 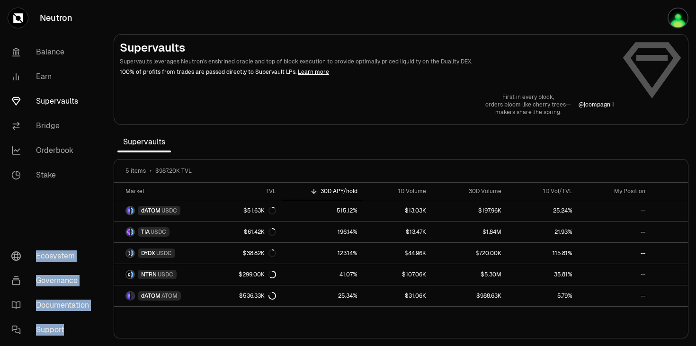 What do you see at coordinates (148, 253) in the screenshot?
I see `span: DYDX` at bounding box center [148, 253].